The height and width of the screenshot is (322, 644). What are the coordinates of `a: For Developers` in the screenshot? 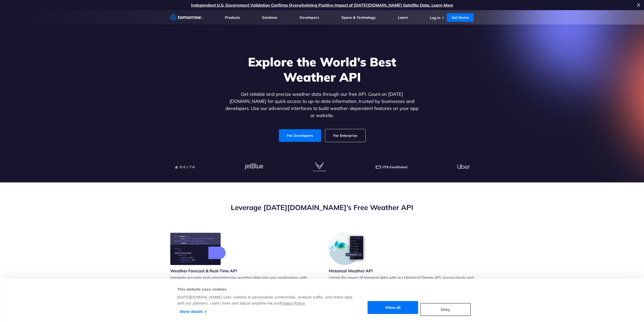 It's located at (300, 135).